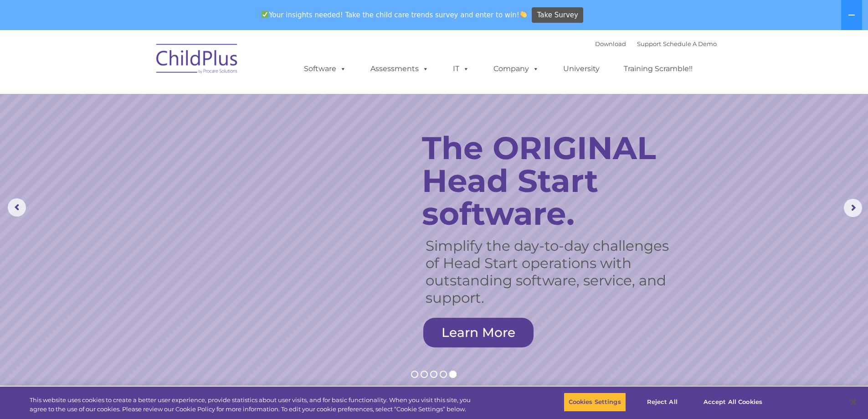  I want to click on img: ChildPlus by Procare Solutions, so click(198, 60).